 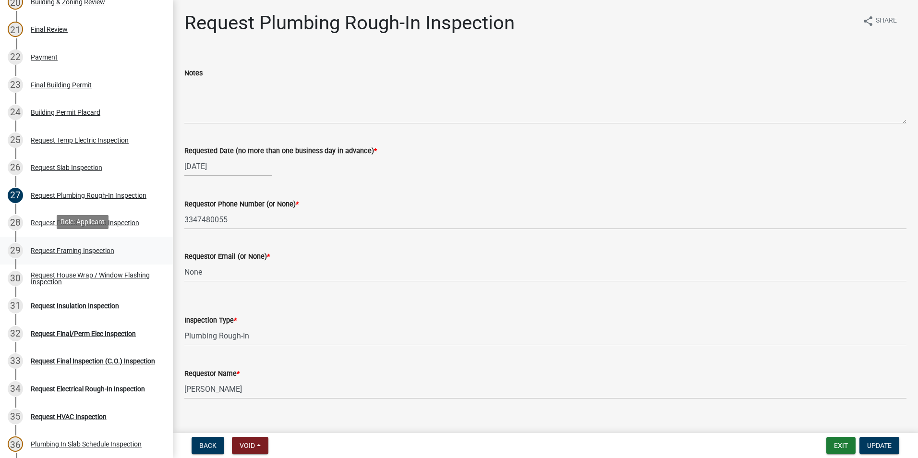 I want to click on div: 30, so click(x=15, y=279).